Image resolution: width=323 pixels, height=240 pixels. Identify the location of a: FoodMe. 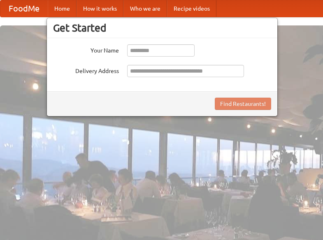
(24, 9).